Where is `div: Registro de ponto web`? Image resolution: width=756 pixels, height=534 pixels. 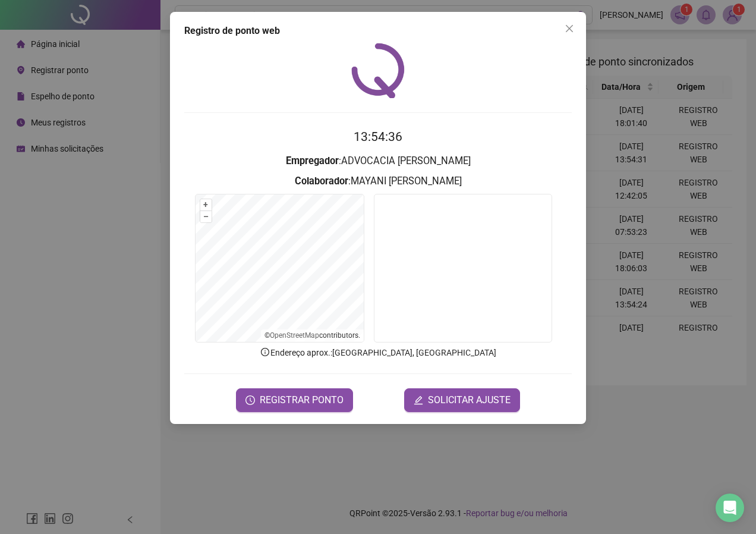
div: Registro de ponto web is located at coordinates (378, 31).